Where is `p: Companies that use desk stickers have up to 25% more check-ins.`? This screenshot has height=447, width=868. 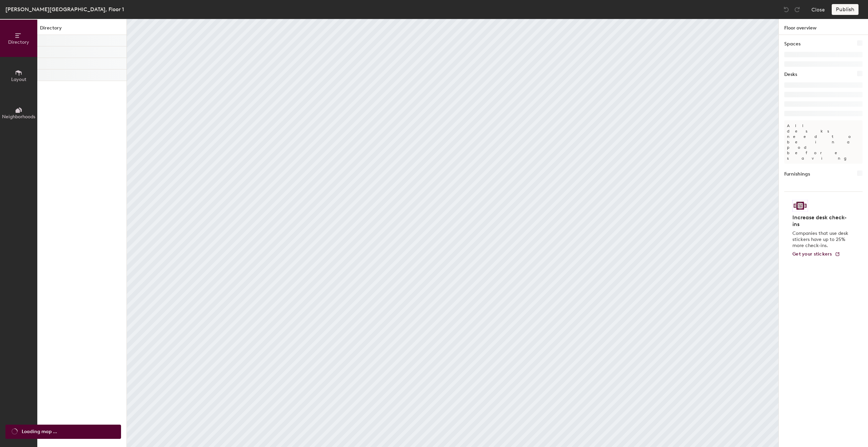
p: Companies that use desk stickers have up to 25% more check-ins. is located at coordinates (821, 240).